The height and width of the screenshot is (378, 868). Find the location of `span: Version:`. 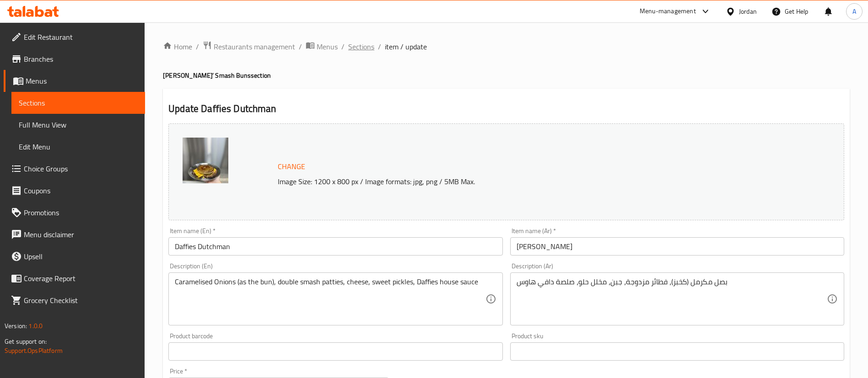

span: Version: is located at coordinates (16, 326).